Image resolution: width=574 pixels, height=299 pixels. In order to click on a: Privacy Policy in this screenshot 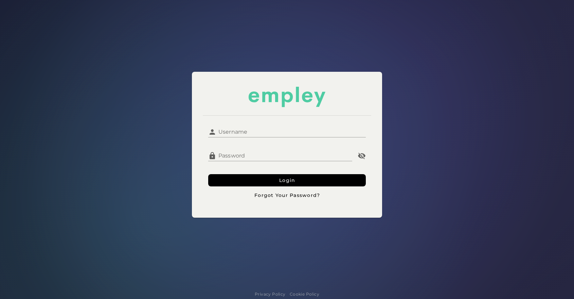, I will do `click(270, 294)`.